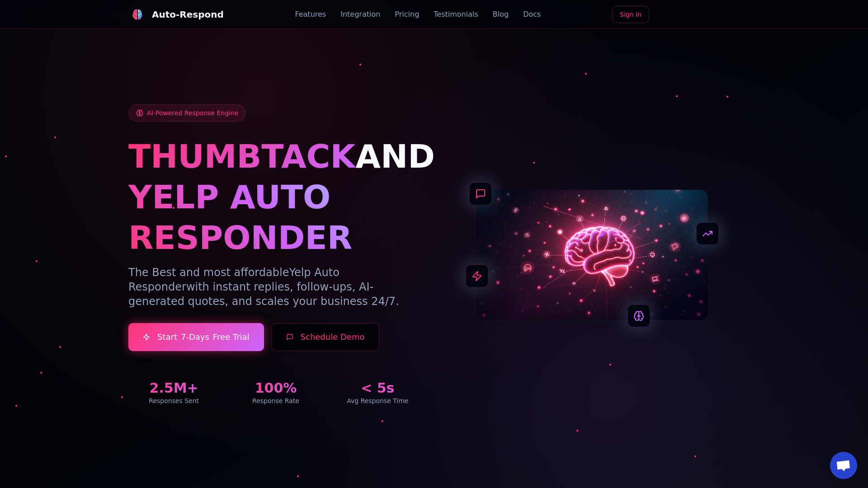 This screenshot has width=868, height=488. I want to click on div: 2.5M+, so click(174, 388).